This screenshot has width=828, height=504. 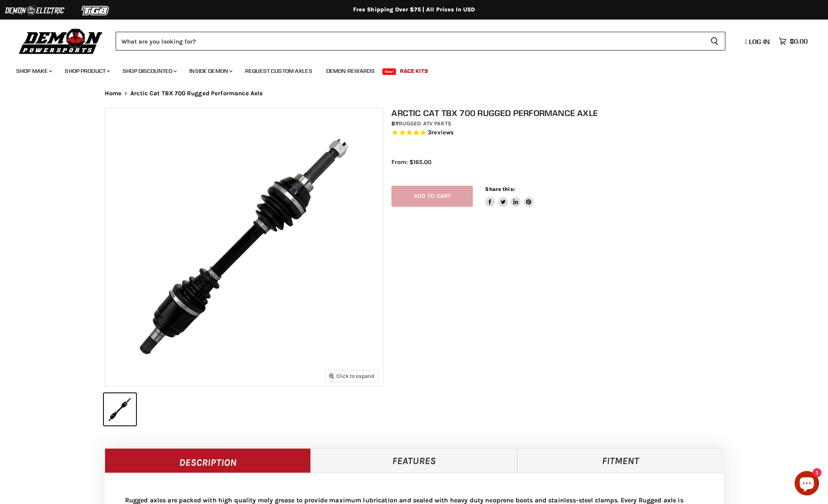 I want to click on span: From: $165.00, so click(x=412, y=162).